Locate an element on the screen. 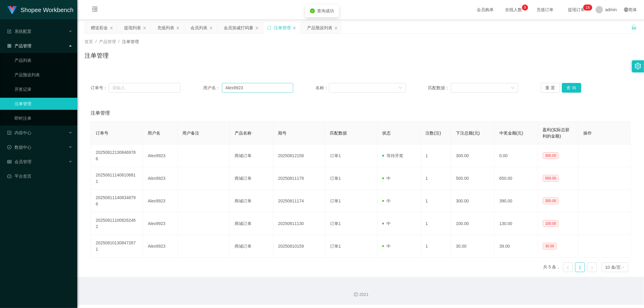 The width and height of the screenshot is (644, 308). div: 提现列表 is located at coordinates (132, 28).